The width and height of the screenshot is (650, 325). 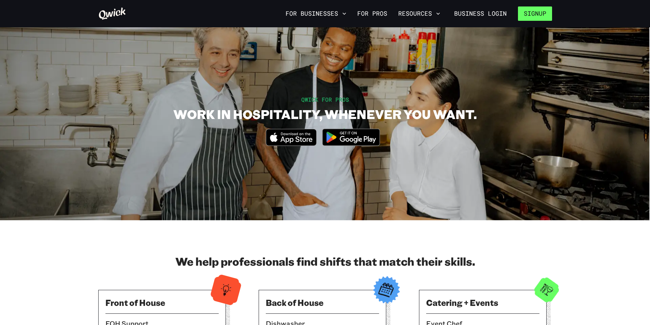 What do you see at coordinates (322, 302) in the screenshot?
I see `h3: Back of House` at bounding box center [322, 302].